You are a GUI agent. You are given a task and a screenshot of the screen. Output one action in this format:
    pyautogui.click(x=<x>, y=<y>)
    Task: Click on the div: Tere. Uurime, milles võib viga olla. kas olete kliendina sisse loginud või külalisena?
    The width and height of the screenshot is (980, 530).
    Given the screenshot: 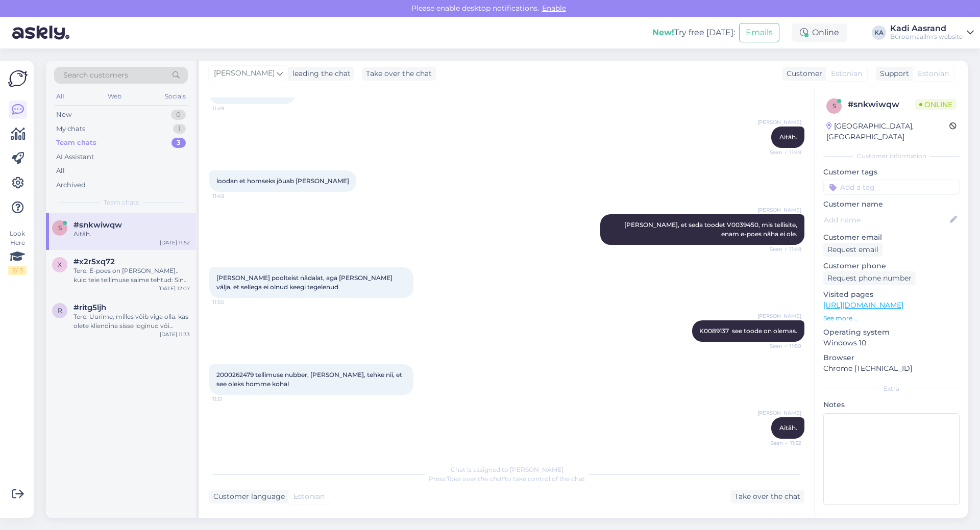 What is the action you would take?
    pyautogui.click(x=132, y=322)
    